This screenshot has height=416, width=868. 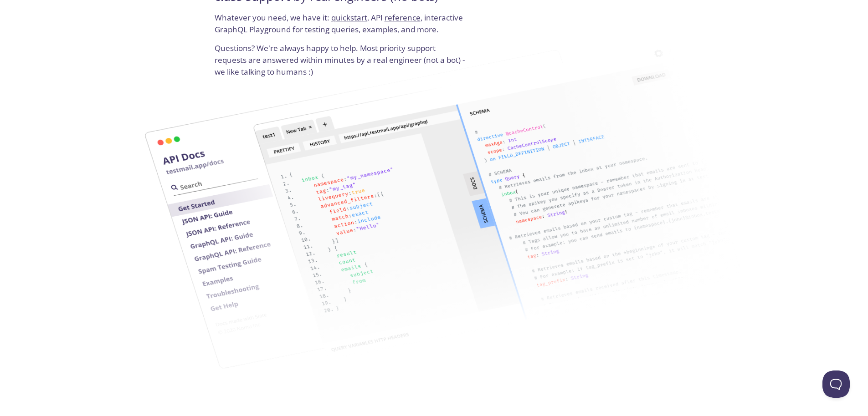 What do you see at coordinates (498, 201) in the screenshot?
I see `img: documentation-2` at bounding box center [498, 201].